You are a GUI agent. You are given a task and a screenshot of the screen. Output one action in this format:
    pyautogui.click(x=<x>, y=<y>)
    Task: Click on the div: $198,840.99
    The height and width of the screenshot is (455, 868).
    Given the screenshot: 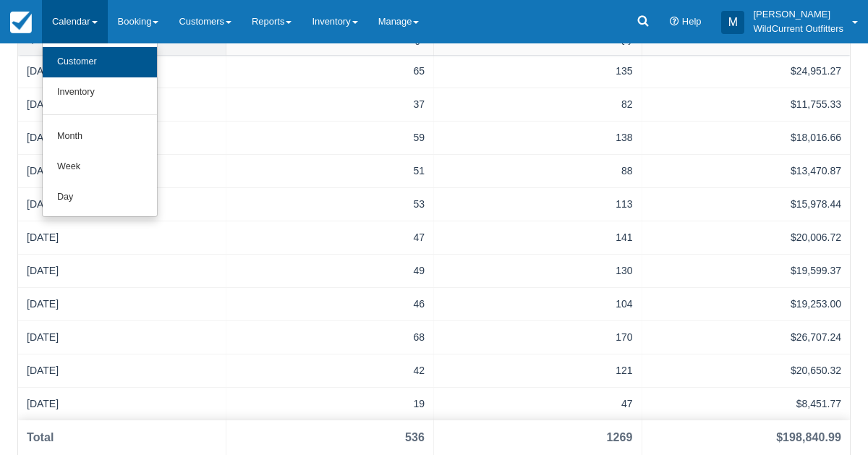 What is the action you would take?
    pyautogui.click(x=809, y=438)
    